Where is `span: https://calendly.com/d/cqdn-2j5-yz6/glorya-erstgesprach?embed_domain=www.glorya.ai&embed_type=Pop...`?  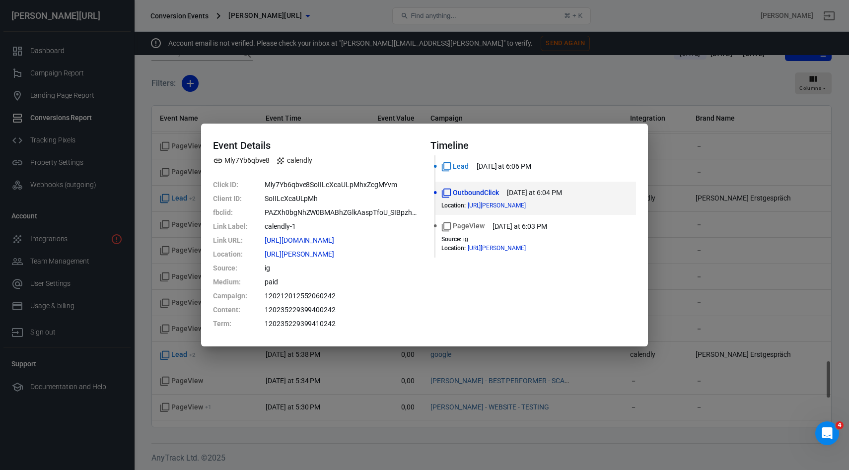
span: https://calendly.com/d/cqdn-2j5-yz6/glorya-erstgesprach?embed_domain=www.glorya.ai&embed_type=Pop... is located at coordinates (308, 240).